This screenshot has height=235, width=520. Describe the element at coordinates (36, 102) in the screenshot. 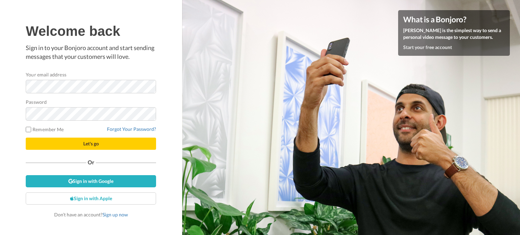

I see `label: Password` at that location.